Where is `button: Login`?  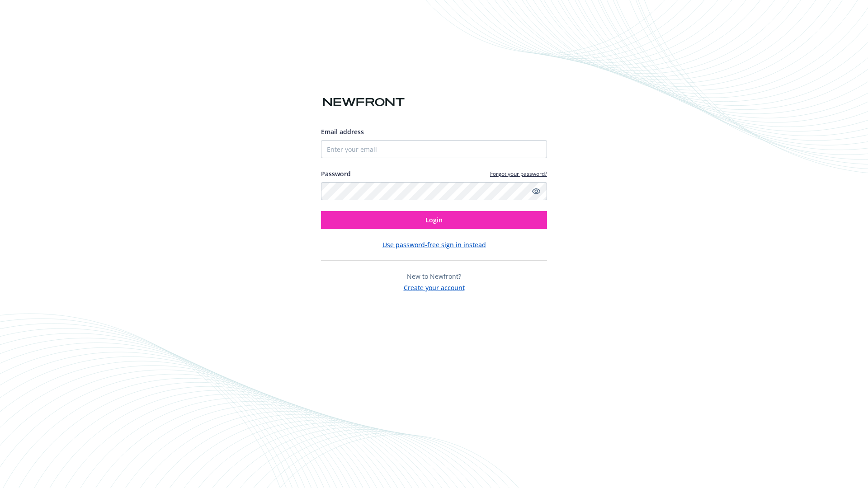
button: Login is located at coordinates (434, 220).